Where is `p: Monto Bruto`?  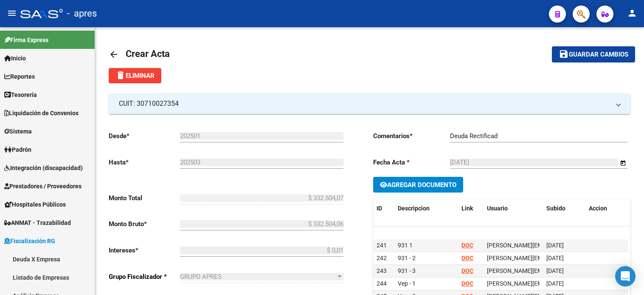 p: Monto Bruto is located at coordinates (145, 224).